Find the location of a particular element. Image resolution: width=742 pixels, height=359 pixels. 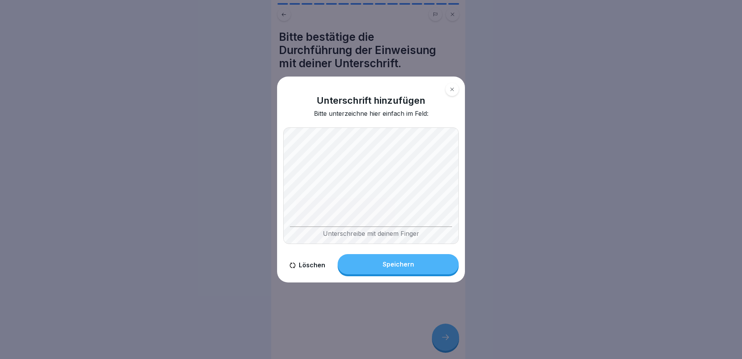

div: Bitte unterzeichne hier einfach im Feld: is located at coordinates (371, 113).